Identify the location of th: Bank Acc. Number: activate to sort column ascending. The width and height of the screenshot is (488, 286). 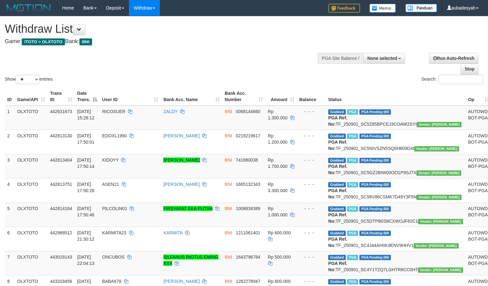
(244, 96).